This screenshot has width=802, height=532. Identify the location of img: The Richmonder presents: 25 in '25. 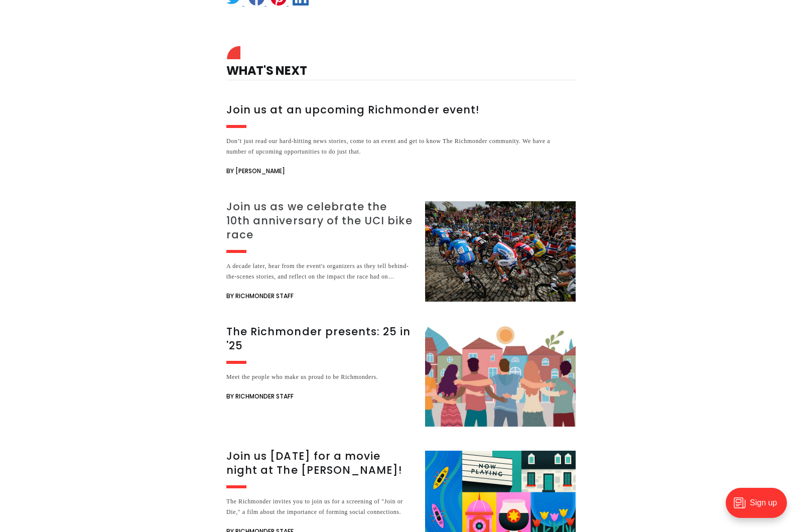
(500, 376).